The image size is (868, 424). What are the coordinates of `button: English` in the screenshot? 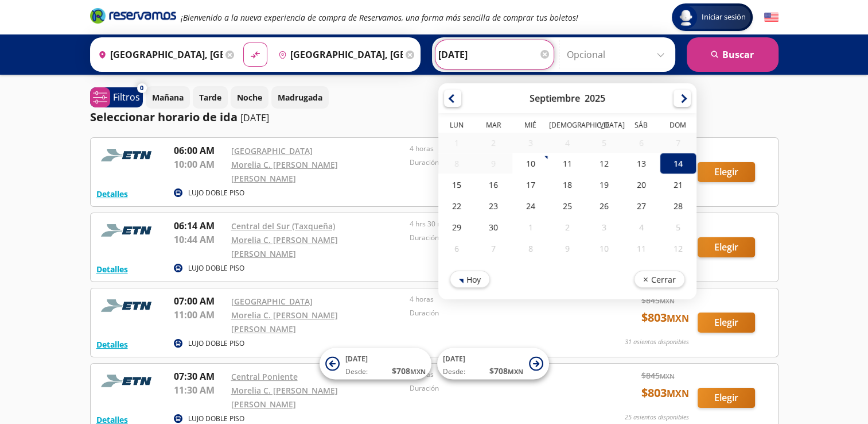 It's located at (771, 17).